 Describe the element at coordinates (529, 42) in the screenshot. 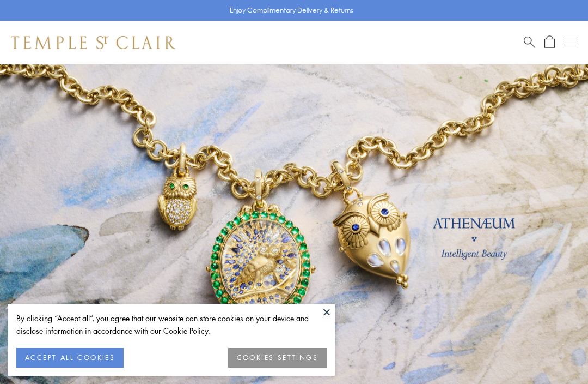

I see `a: Search` at that location.